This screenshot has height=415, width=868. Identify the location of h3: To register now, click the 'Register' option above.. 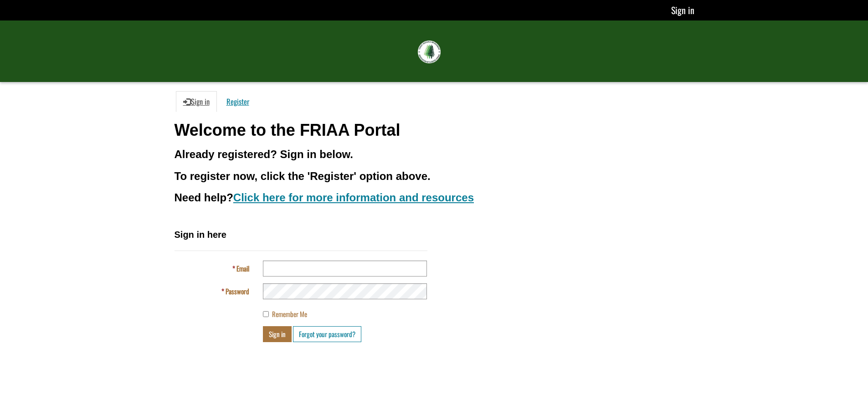
(434, 176).